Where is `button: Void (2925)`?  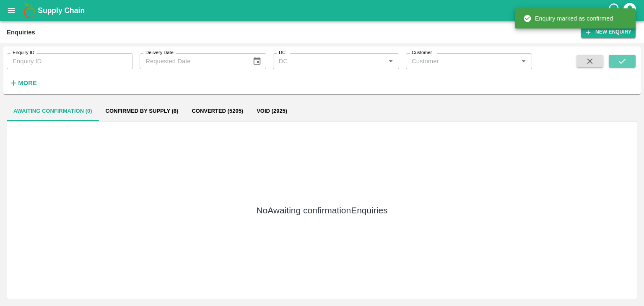 button: Void (2925) is located at coordinates (272, 111).